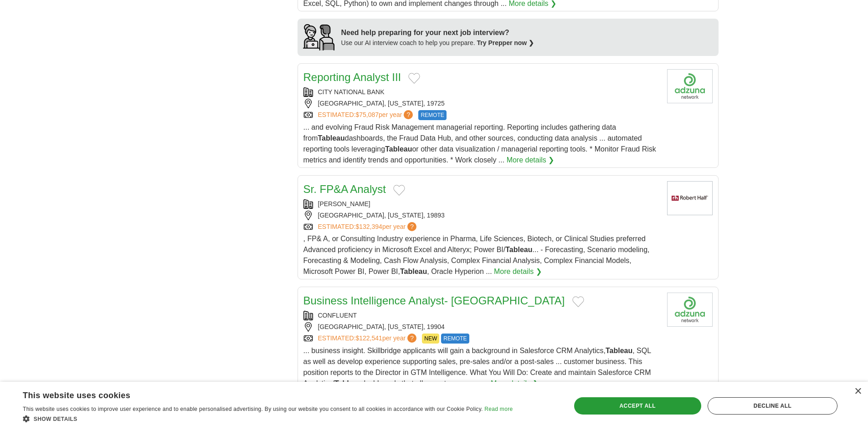 Image resolution: width=868 pixels, height=430 pixels. Describe the element at coordinates (438, 42) in the screenshot. I see `div: Use our AI interview coach to help you prepare.` at that location.